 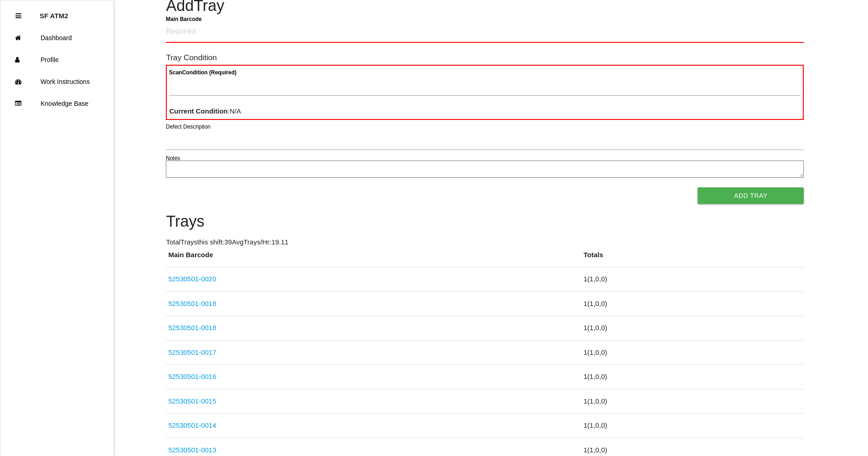 I want to click on span: : N/A, so click(x=205, y=111).